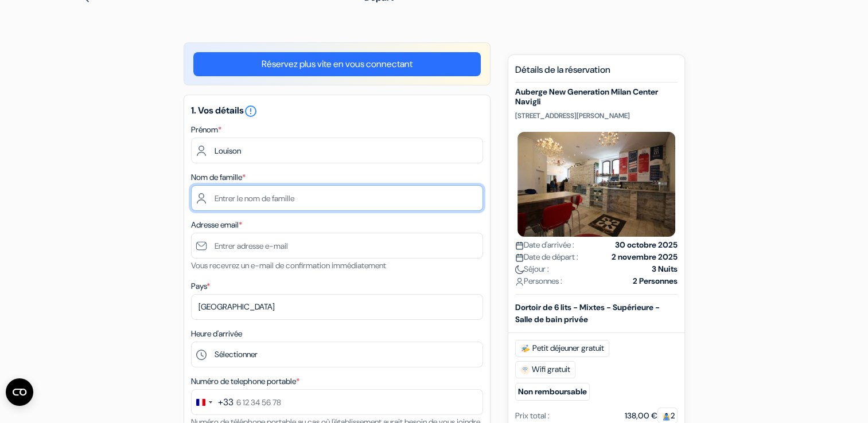 Image resolution: width=868 pixels, height=423 pixels. What do you see at coordinates (336, 111) in the screenshot?
I see `h5: 1. Vos détails` at bounding box center [336, 111].